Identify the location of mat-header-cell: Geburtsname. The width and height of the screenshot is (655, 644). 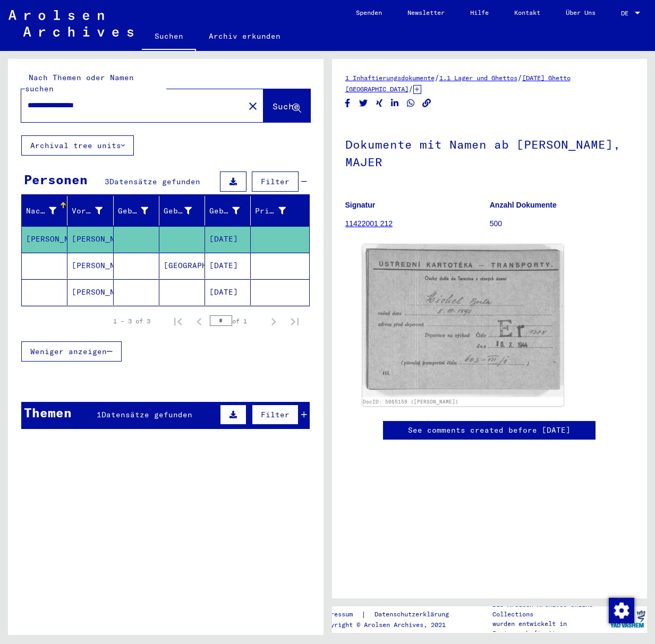
(137, 210).